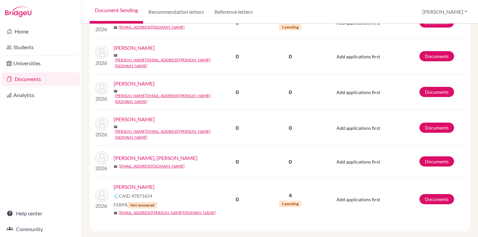  I want to click on a: Students, so click(41, 47).